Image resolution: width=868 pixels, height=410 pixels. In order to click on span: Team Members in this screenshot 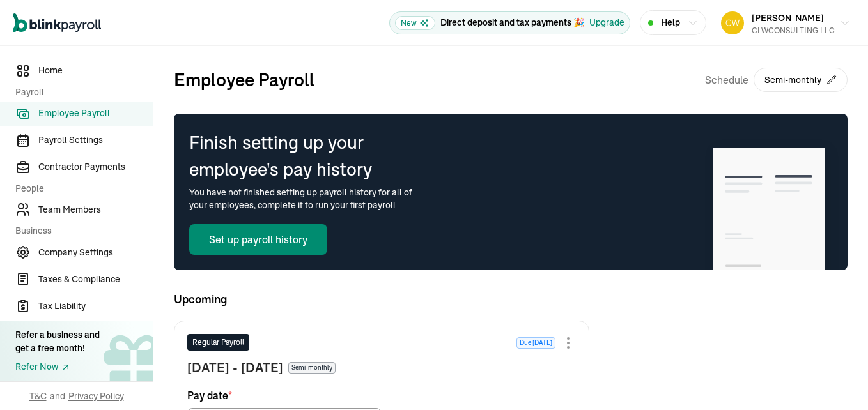, I will do `click(95, 209)`.